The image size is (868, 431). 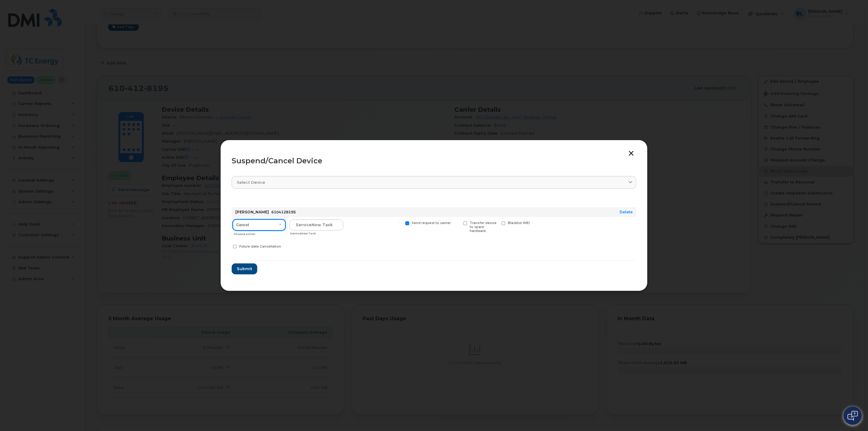 I want to click on a: Select device, so click(x=434, y=182).